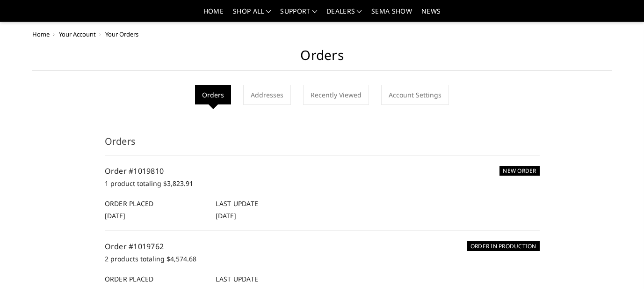  Describe the element at coordinates (391, 14) in the screenshot. I see `a: SEMA Show` at that location.